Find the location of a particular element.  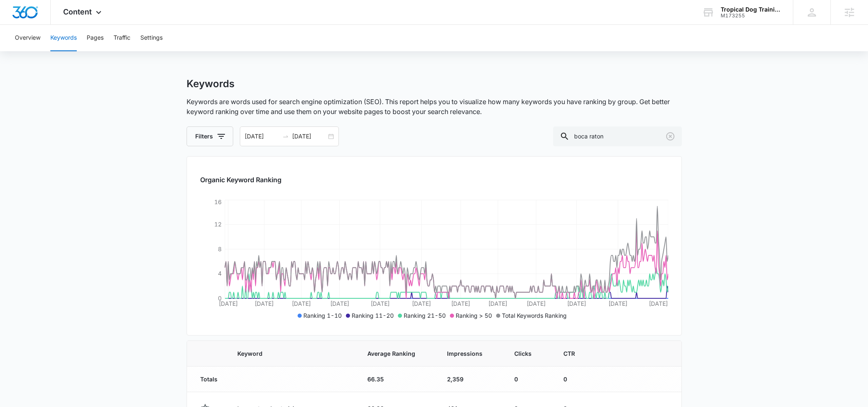

p: Keywords are words used for search engine optimization (SEO). This report helps you to visualize ... is located at coordinates (434, 106).